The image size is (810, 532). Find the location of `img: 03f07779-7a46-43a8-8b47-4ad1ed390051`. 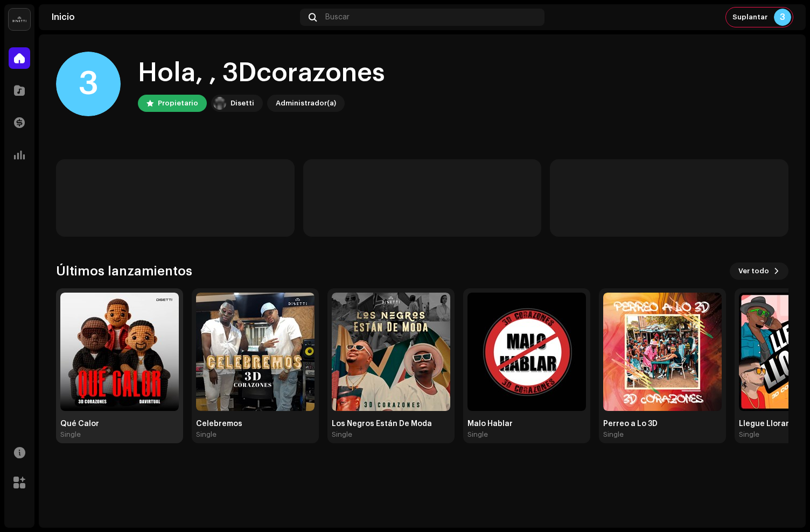

img: 03f07779-7a46-43a8-8b47-4ad1ed390051 is located at coordinates (391, 352).